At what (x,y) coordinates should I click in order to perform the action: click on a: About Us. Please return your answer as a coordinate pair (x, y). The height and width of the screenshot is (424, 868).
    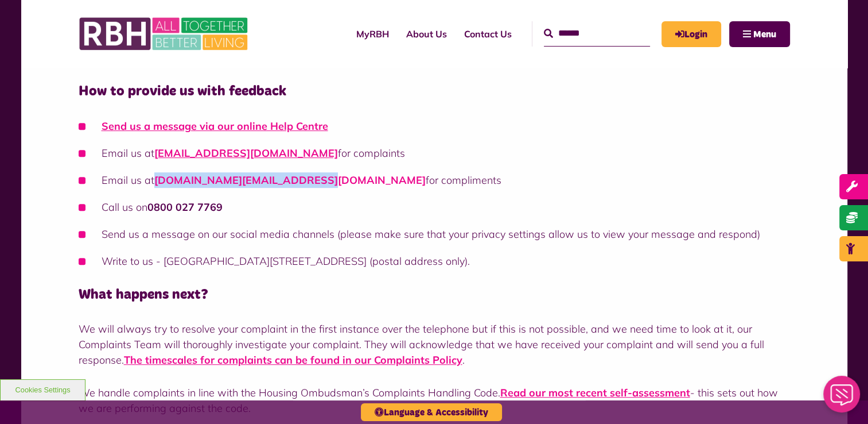
    Looking at the image, I should click on (426, 34).